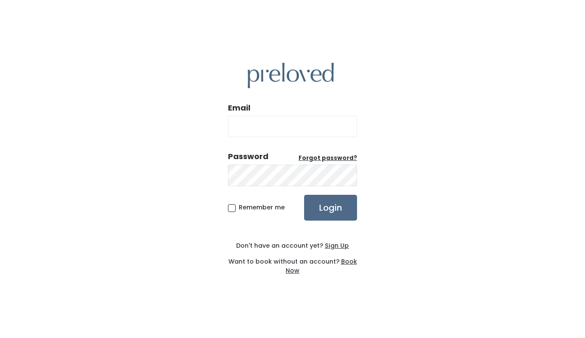 The height and width of the screenshot is (338, 585). I want to click on div: Don't have an account yet?, so click(293, 246).